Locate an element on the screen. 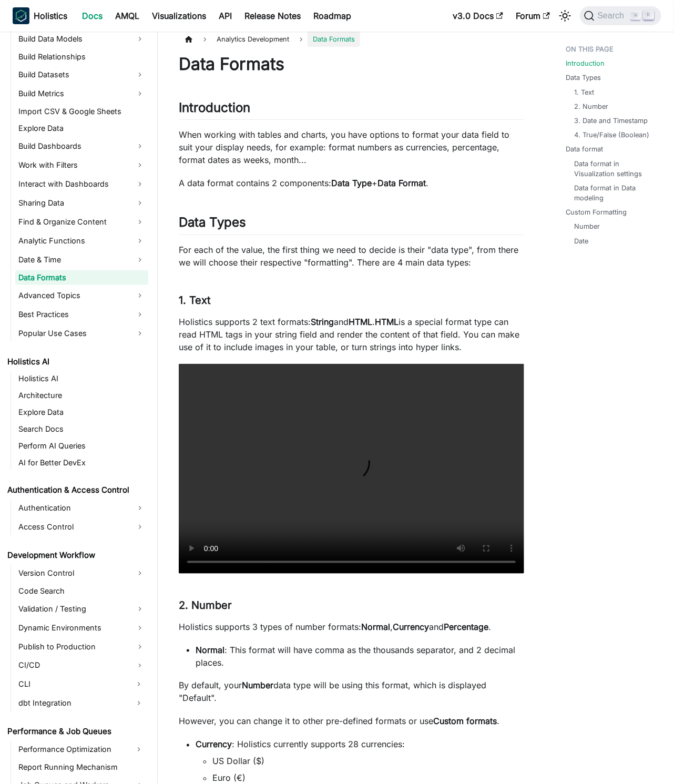  a: Architecture is located at coordinates (82, 395).